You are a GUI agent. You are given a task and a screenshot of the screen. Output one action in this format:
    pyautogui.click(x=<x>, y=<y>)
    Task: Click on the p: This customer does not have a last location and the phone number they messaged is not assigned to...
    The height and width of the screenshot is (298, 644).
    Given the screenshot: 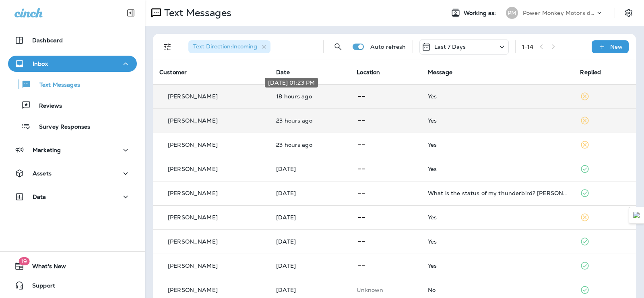 What is the action you would take?
    pyautogui.click(x=385, y=290)
    